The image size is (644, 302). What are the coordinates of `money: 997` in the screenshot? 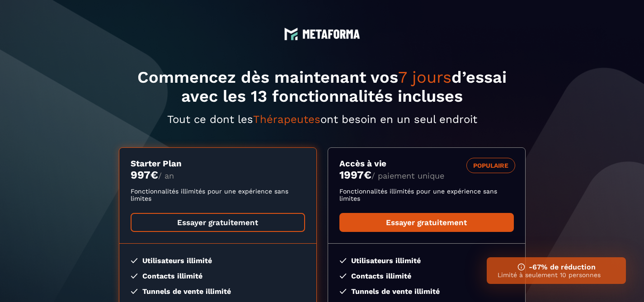 It's located at (144, 175).